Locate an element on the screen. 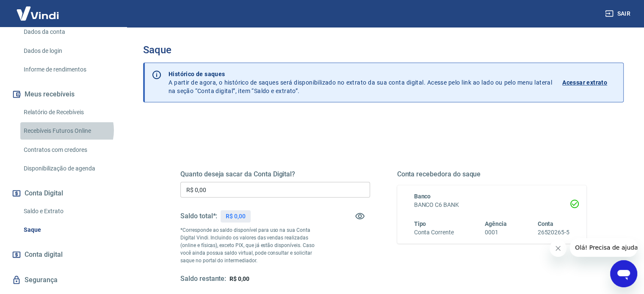 The width and height of the screenshot is (644, 294). a: Recebíveis Futuros Online is located at coordinates (68, 131).